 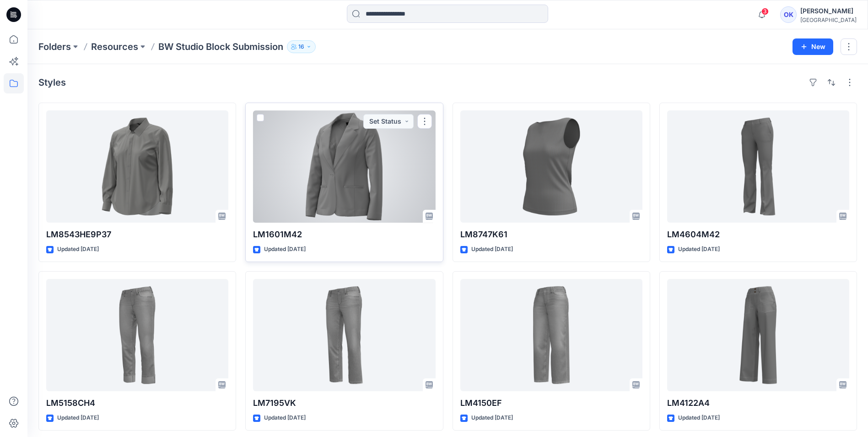 What do you see at coordinates (114, 47) in the screenshot?
I see `a: Resources` at bounding box center [114, 47].